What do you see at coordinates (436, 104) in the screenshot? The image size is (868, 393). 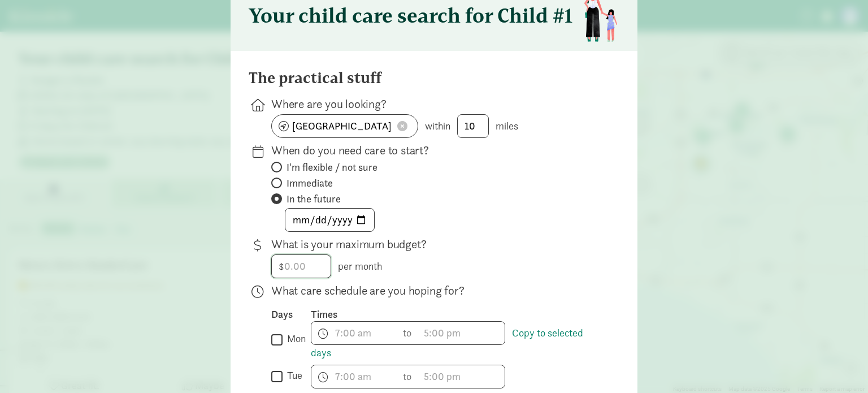 I see `p: Where are you looking?` at bounding box center [436, 104].